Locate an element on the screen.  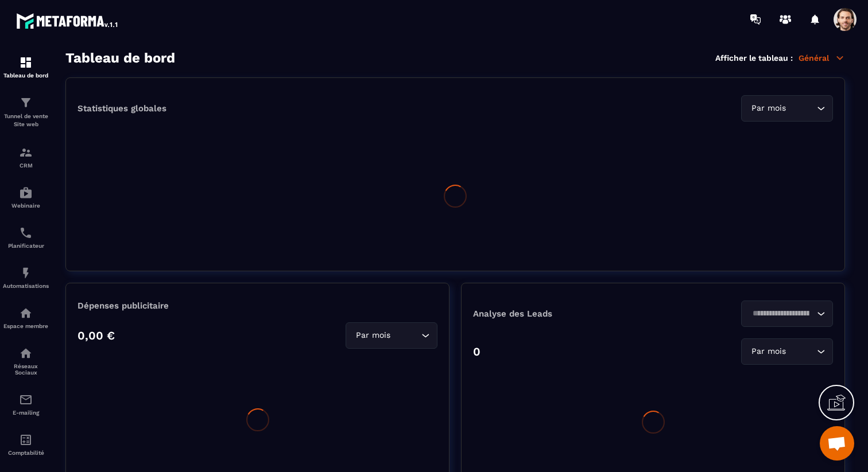
p: Planificateur is located at coordinates (26, 245).